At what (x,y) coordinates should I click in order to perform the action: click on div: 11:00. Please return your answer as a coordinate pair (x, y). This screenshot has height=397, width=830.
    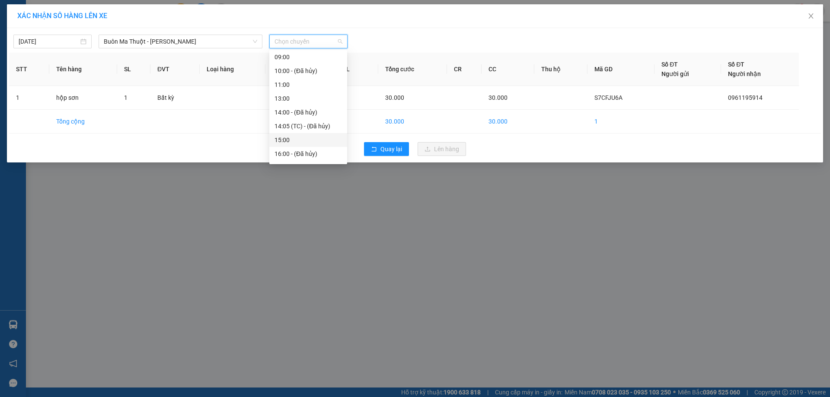
    Looking at the image, I should click on (308, 85).